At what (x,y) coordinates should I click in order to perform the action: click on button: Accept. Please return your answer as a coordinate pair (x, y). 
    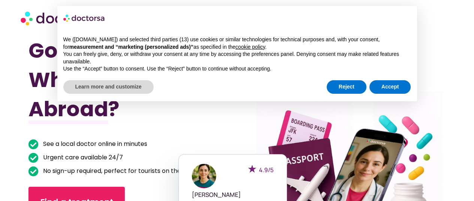
    Looking at the image, I should click on (390, 87).